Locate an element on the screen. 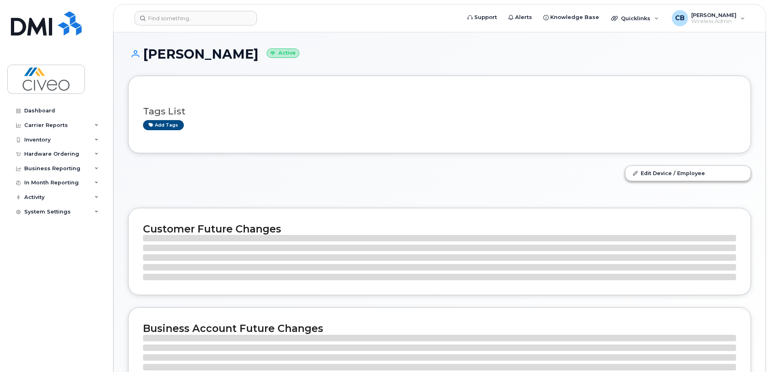 This screenshot has width=770, height=372. a: Add tags is located at coordinates (163, 125).